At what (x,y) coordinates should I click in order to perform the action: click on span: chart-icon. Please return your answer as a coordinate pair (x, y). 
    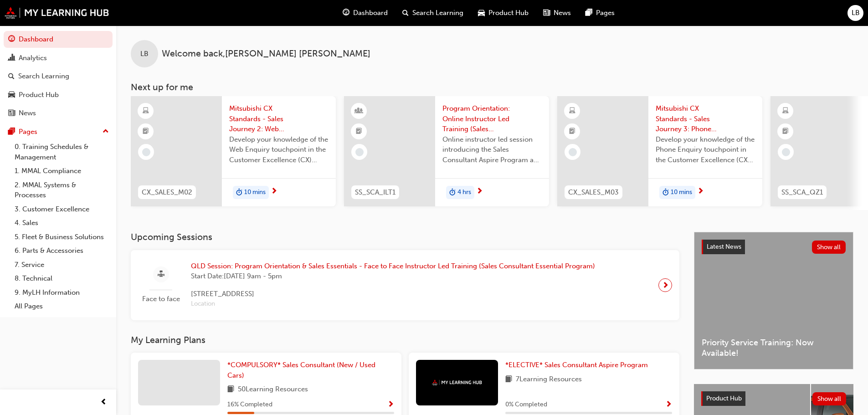
    Looking at the image, I should click on (11, 58).